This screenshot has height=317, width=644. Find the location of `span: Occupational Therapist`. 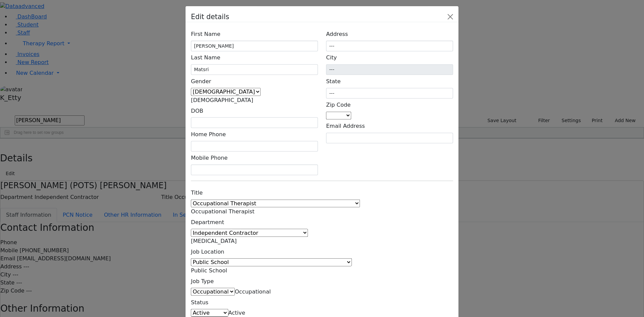

span: Occupational Therapist is located at coordinates (223, 212).